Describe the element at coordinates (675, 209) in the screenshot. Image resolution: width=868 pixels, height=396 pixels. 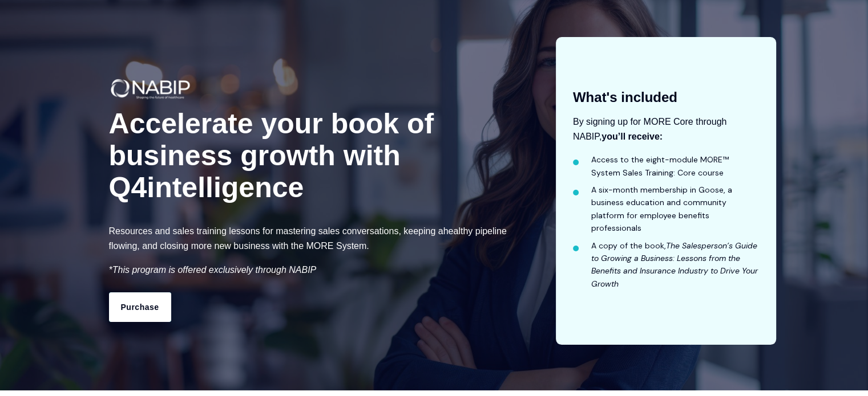
I see `li: A six-month membership in Goose, a business education and community platform for employee benefit...` at that location.